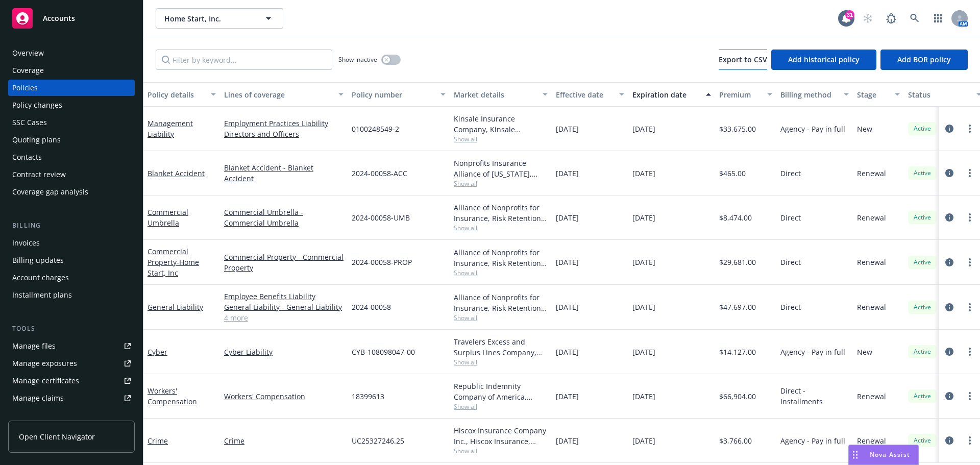 The width and height of the screenshot is (980, 465). What do you see at coordinates (279, 95) in the screenshot?
I see `div: Lines of coverage` at bounding box center [279, 95].